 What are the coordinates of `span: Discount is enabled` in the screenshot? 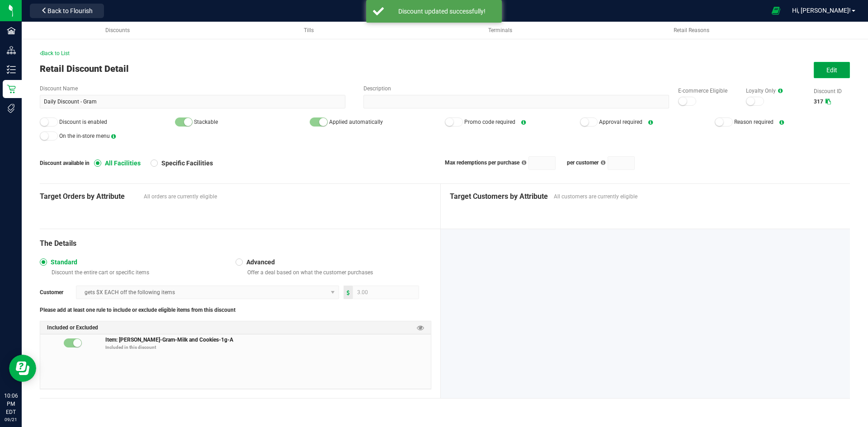 It's located at (83, 122).